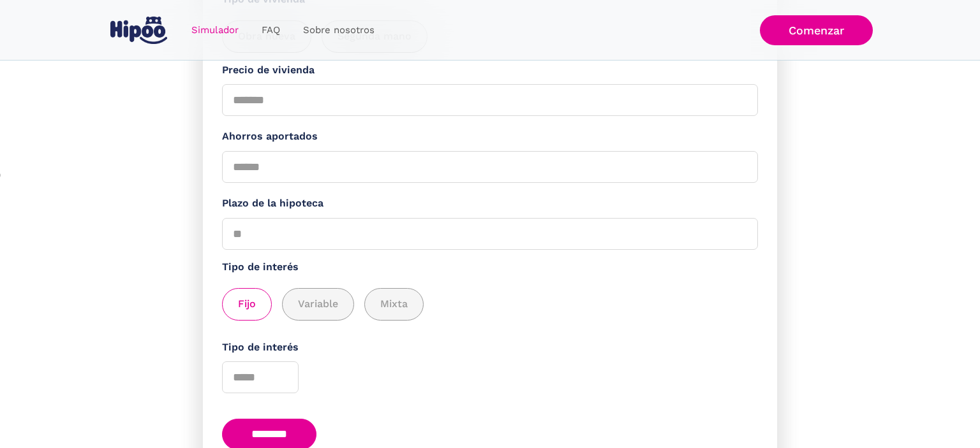 This screenshot has height=448, width=980. I want to click on a: home, so click(139, 30).